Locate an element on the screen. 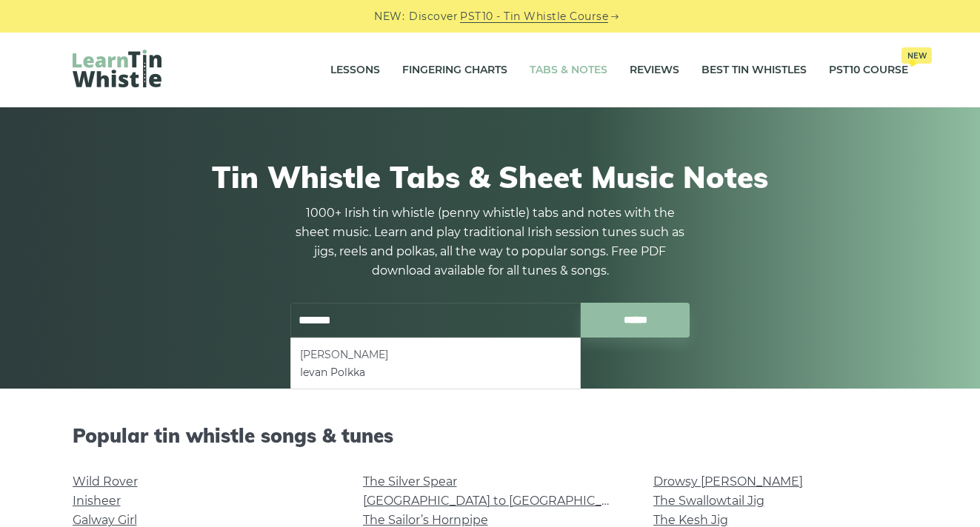 This screenshot has height=527, width=980. a: Fingering Charts is located at coordinates (455, 71).